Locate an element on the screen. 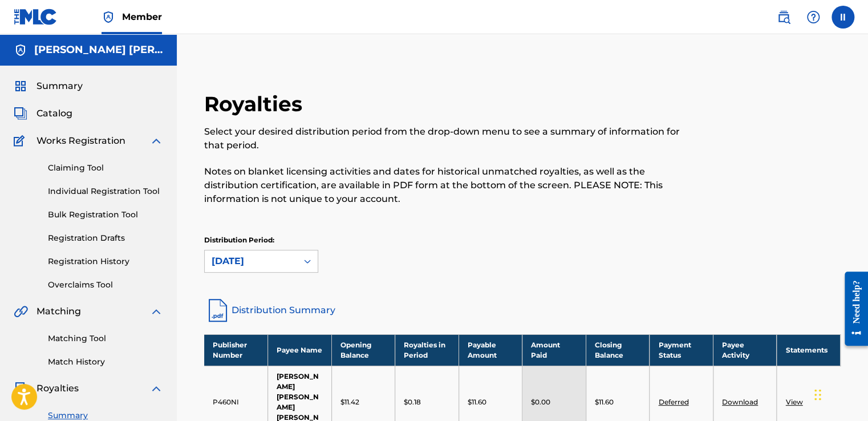 This screenshot has width=868, height=421. th: Royalties in Period is located at coordinates (427, 350).